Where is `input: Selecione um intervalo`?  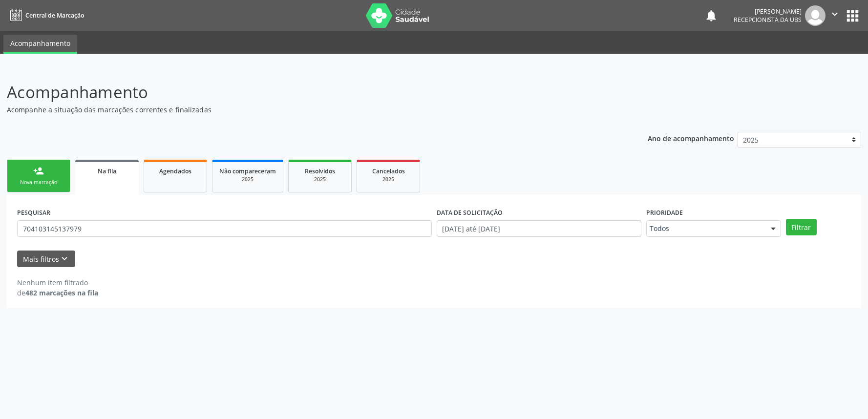
input: Selecione um intervalo is located at coordinates (538, 228).